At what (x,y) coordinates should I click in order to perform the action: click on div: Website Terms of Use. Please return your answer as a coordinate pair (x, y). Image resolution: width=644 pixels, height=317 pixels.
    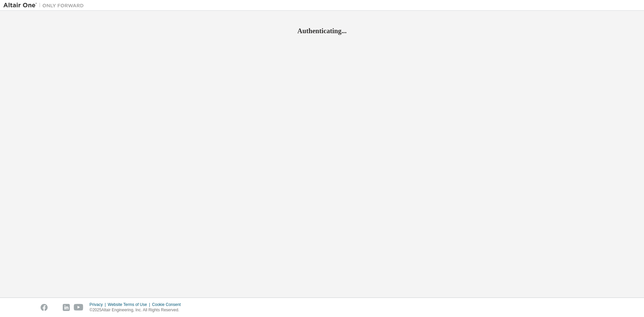
    Looking at the image, I should click on (130, 304).